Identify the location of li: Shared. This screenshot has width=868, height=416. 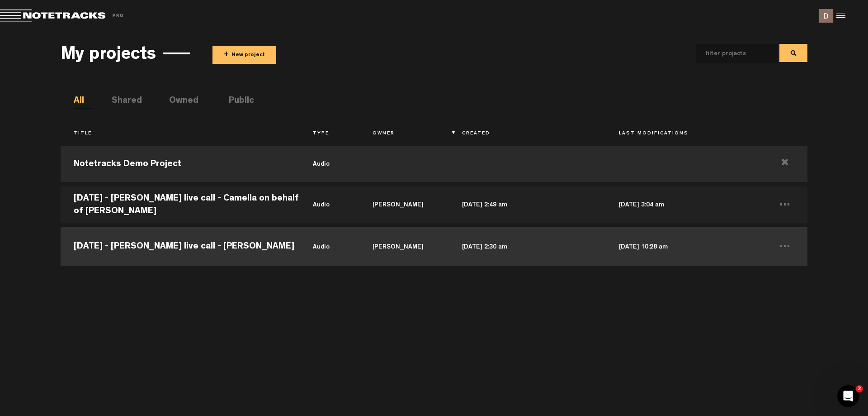
(121, 101).